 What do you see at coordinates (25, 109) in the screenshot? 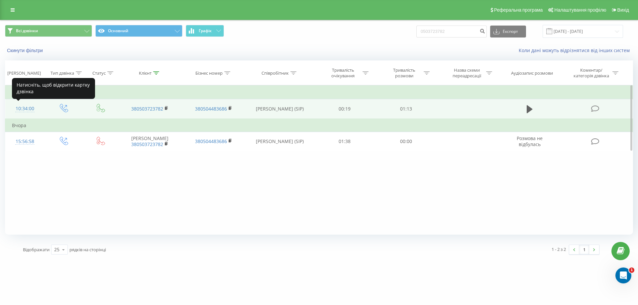
I see `div: 10:34:00` at bounding box center [25, 109].